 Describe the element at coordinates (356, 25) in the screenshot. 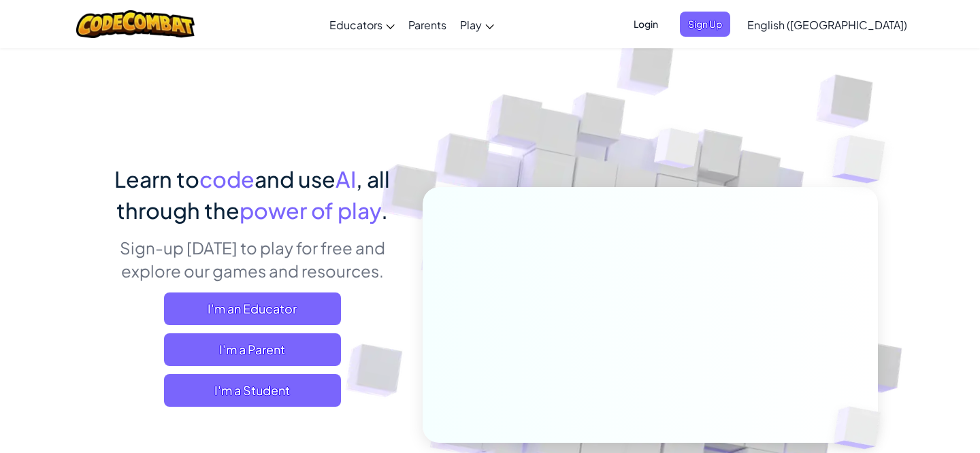

I see `span: Educators` at that location.